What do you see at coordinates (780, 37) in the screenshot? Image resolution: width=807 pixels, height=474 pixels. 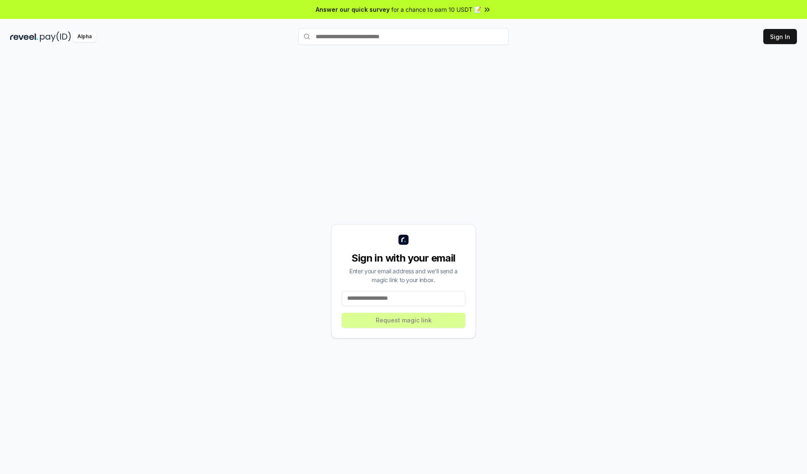 I see `button: Sign In` at bounding box center [780, 37].